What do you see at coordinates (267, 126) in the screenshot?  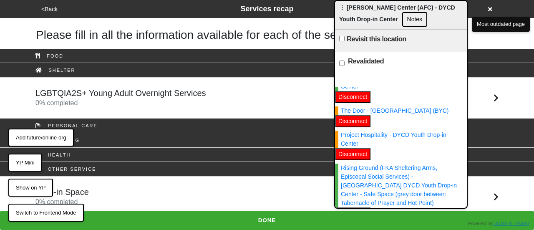 I see `div: Personal Care` at bounding box center [267, 126].